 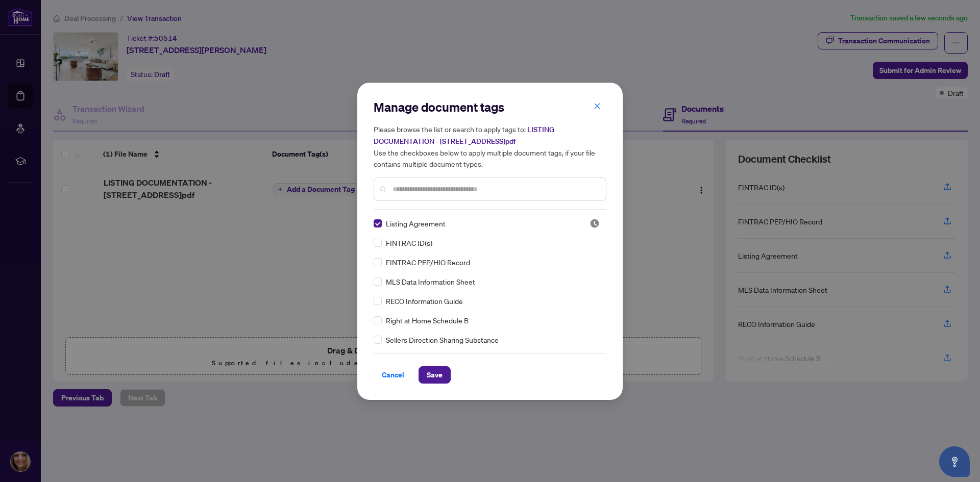 I want to click on span: Sellers Direction Sharing Substance, so click(x=442, y=340).